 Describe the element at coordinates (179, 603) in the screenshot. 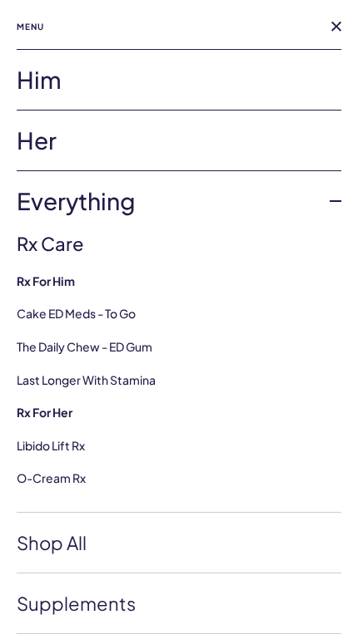

I see `a: Supplements` at that location.